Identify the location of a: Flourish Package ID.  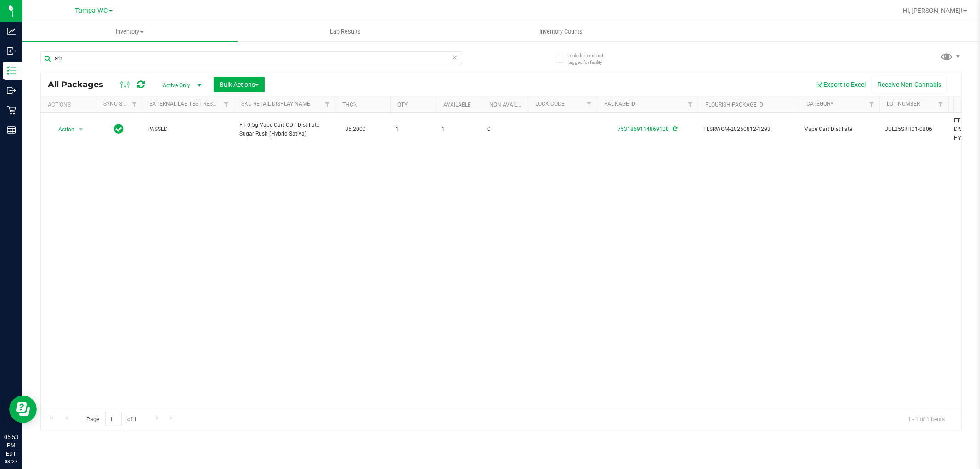
(734, 105).